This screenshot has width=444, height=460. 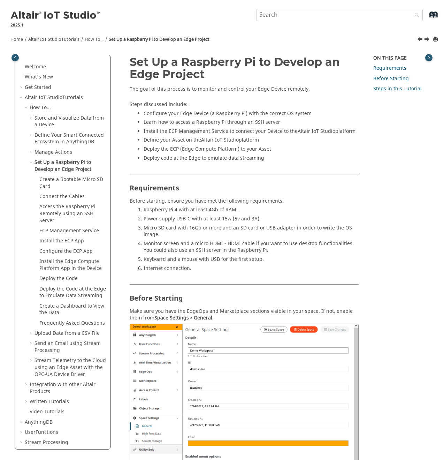 I want to click on a: Stream Processing, so click(x=46, y=442).